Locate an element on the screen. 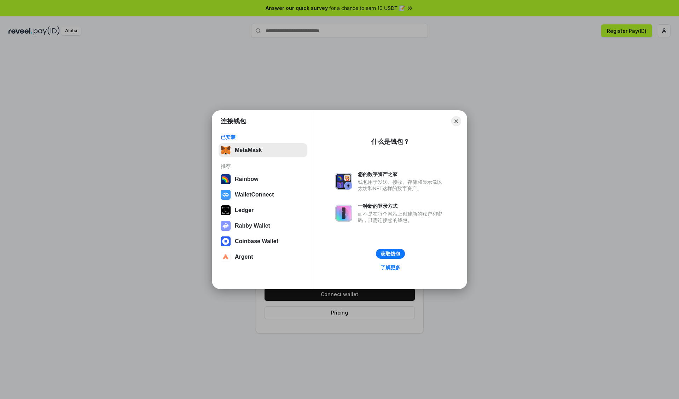 Image resolution: width=679 pixels, height=399 pixels. button: Rainbow is located at coordinates (263, 179).